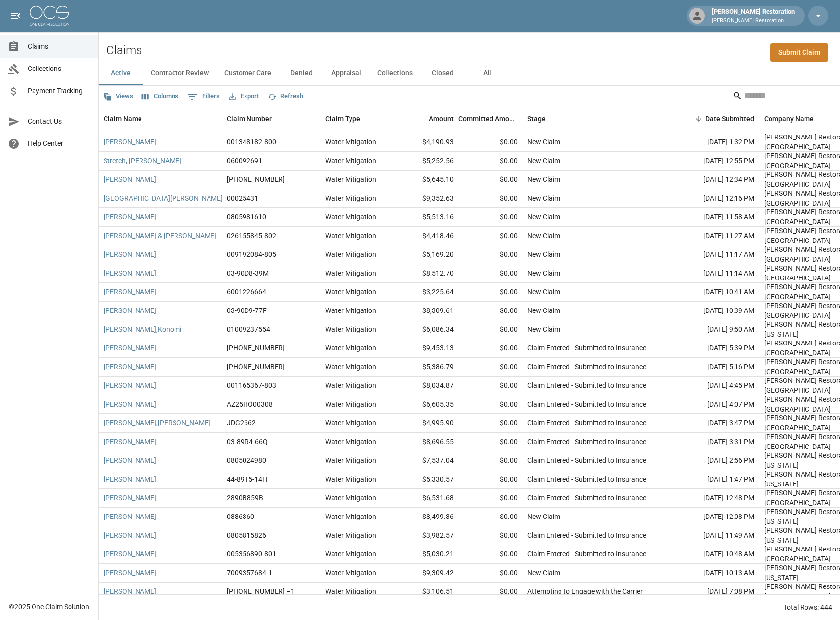 This screenshot has height=620, width=840. I want to click on button: All, so click(487, 73).